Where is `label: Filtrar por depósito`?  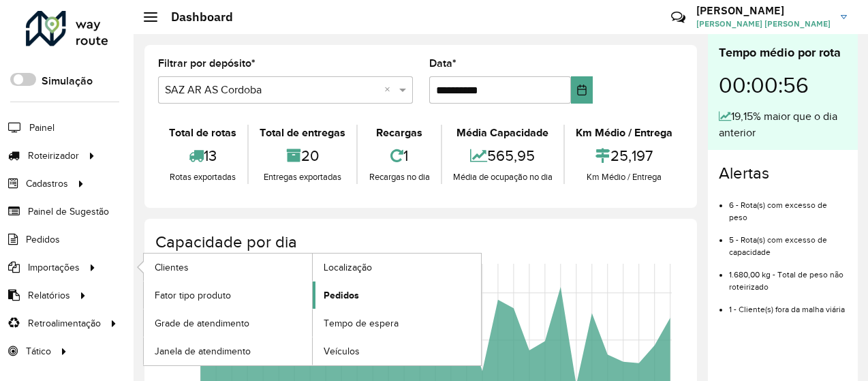
label: Filtrar por depósito is located at coordinates (206, 63).